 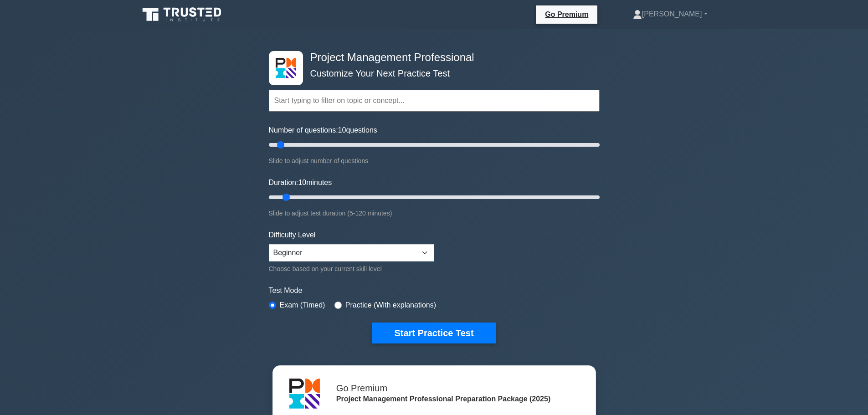 What do you see at coordinates (566, 14) in the screenshot?
I see `a: Go Premium` at bounding box center [566, 14].